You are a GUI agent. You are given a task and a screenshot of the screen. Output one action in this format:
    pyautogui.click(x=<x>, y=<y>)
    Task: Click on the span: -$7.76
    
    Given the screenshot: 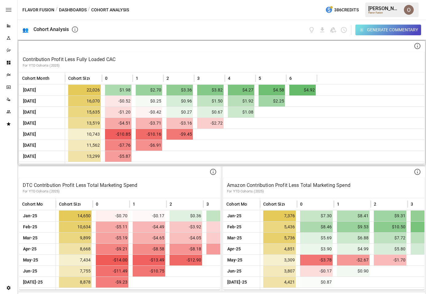 What is the action you would take?
    pyautogui.click(x=118, y=145)
    